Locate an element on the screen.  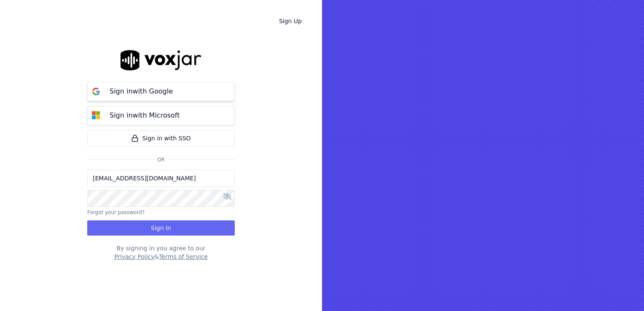
img: logo is located at coordinates (161, 60).